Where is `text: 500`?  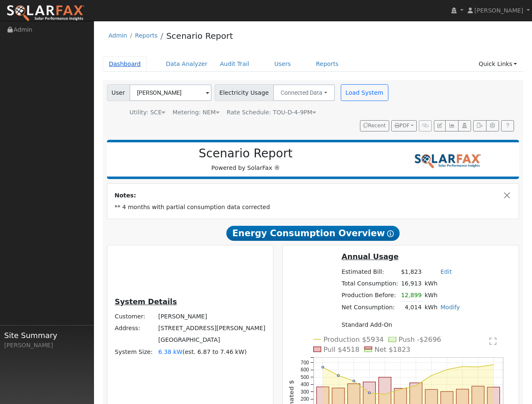 text: 500 is located at coordinates (304, 377).